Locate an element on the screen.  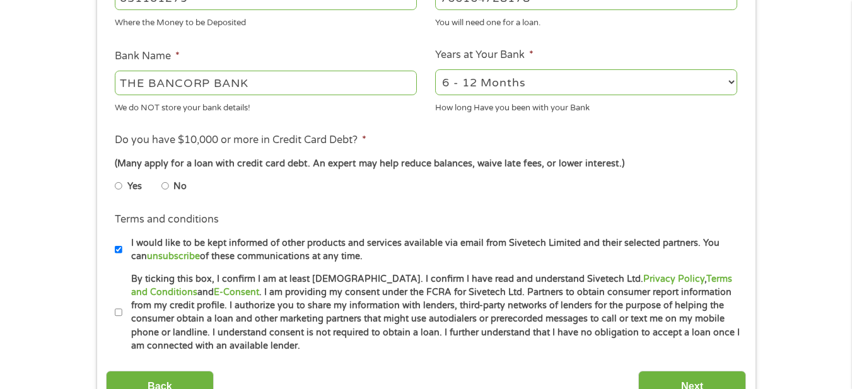
a: unsubscribe is located at coordinates (173, 256).